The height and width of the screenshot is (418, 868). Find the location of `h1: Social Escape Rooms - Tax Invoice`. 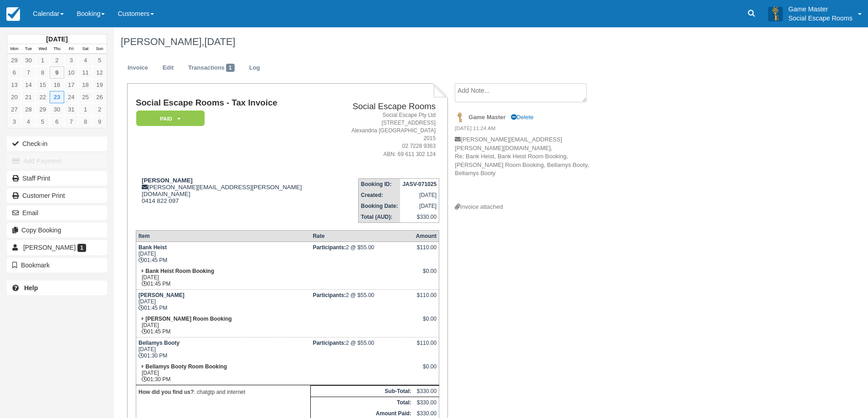

h1: Social Escape Rooms - Tax Invoice is located at coordinates (236, 103).